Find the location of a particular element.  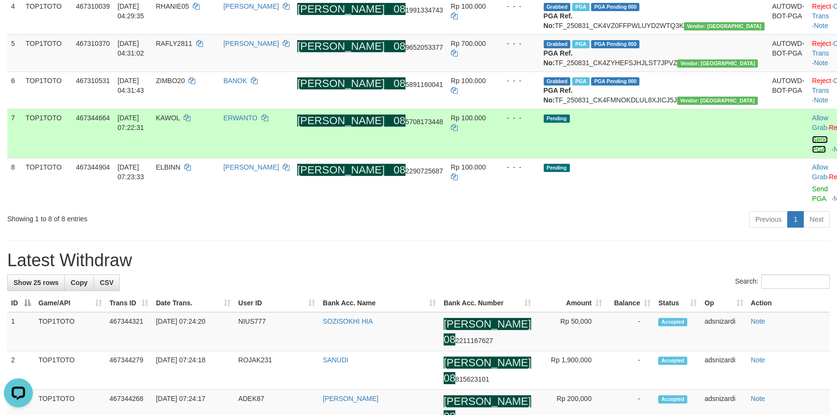

td: 467344321 is located at coordinates (129, 331).